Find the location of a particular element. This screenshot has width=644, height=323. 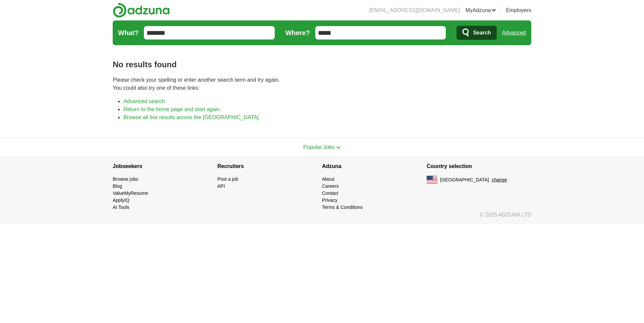

p: Please check your spelling or enter another search term and try again. You could also try one of ... is located at coordinates (322, 84).